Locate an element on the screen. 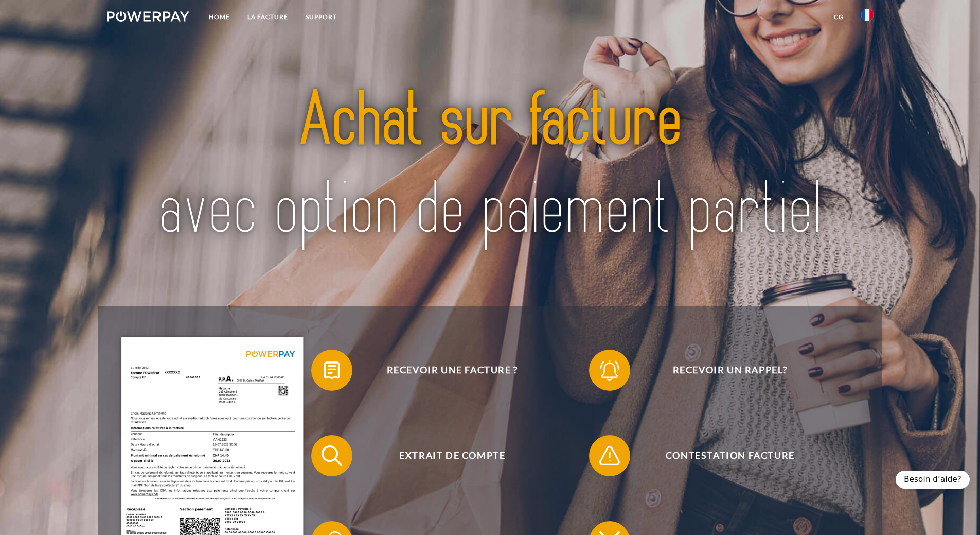  a: Recevoir un rappel? is located at coordinates (723, 370).